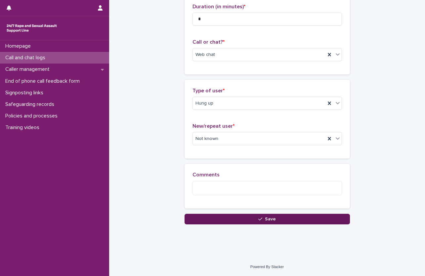  What do you see at coordinates (205, 55) in the screenshot?
I see `span: Web chat` at bounding box center [205, 55].